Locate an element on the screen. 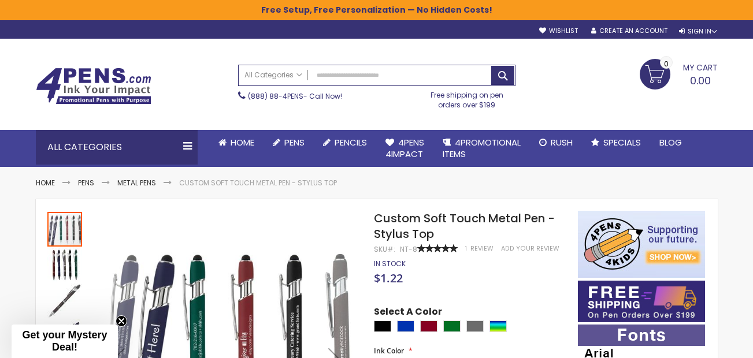 The image size is (753, 358). span: - Call Now! is located at coordinates (295, 96).